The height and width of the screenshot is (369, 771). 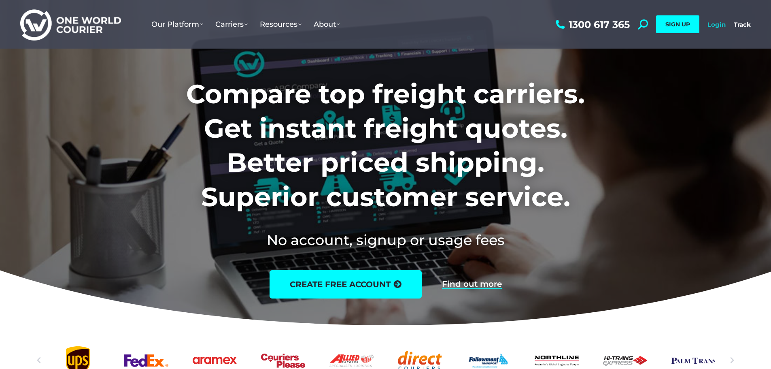 What do you see at coordinates (742, 24) in the screenshot?
I see `a: Track` at bounding box center [742, 24].